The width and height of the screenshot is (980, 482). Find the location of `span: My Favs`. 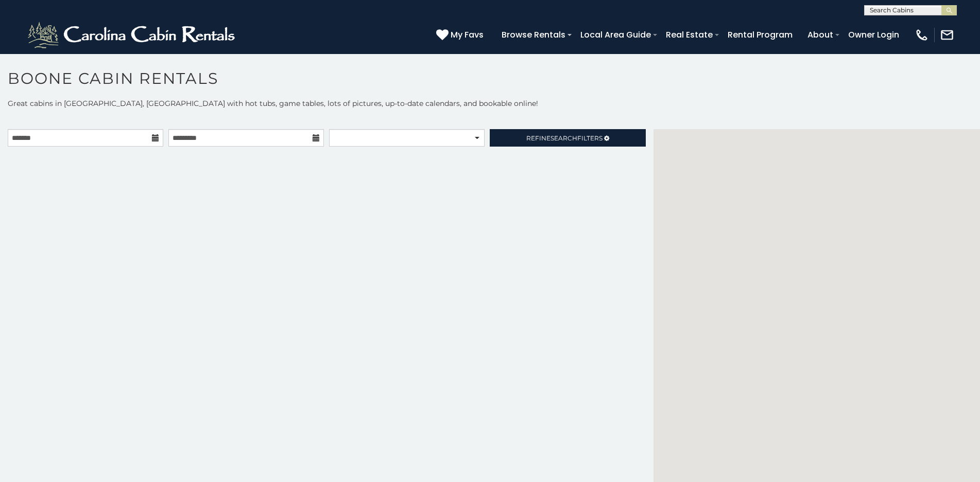

span: My Favs is located at coordinates (467, 35).